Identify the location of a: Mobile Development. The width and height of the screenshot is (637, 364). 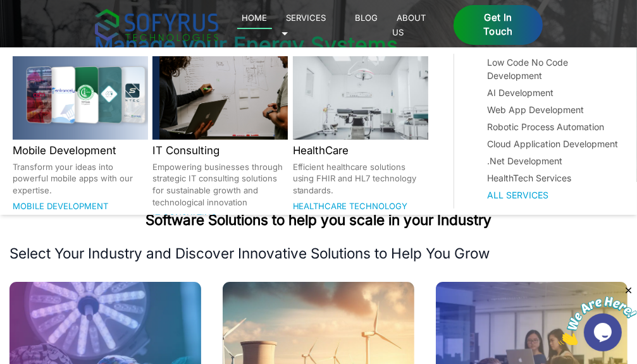
(60, 206).